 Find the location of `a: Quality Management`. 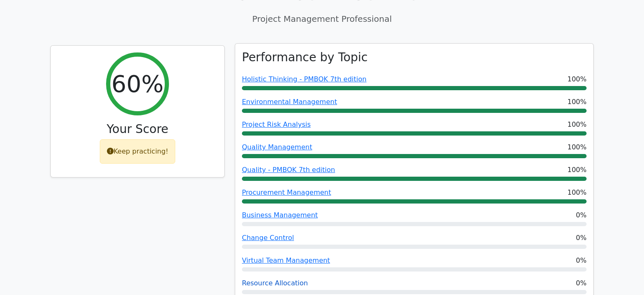

a: Quality Management is located at coordinates (277, 147).